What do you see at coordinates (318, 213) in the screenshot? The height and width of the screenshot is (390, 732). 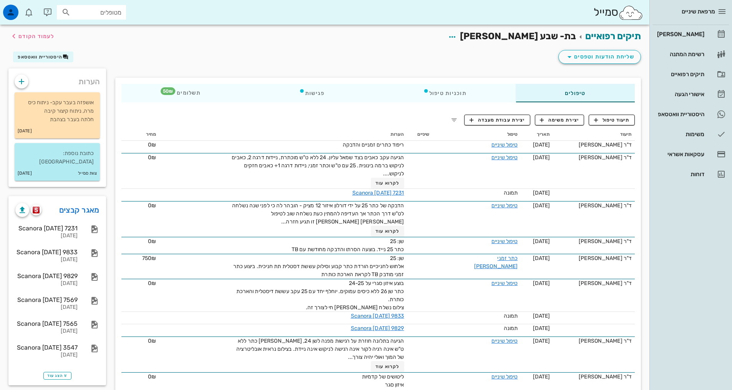 I see `span: הדבקה של כתר 25 על ידי דורלון איזור 12 מציק - הובהר לה כי לפני שנה נשלחה לט"ש דרך הכתר אך העדיפה ...` at bounding box center [318, 213].